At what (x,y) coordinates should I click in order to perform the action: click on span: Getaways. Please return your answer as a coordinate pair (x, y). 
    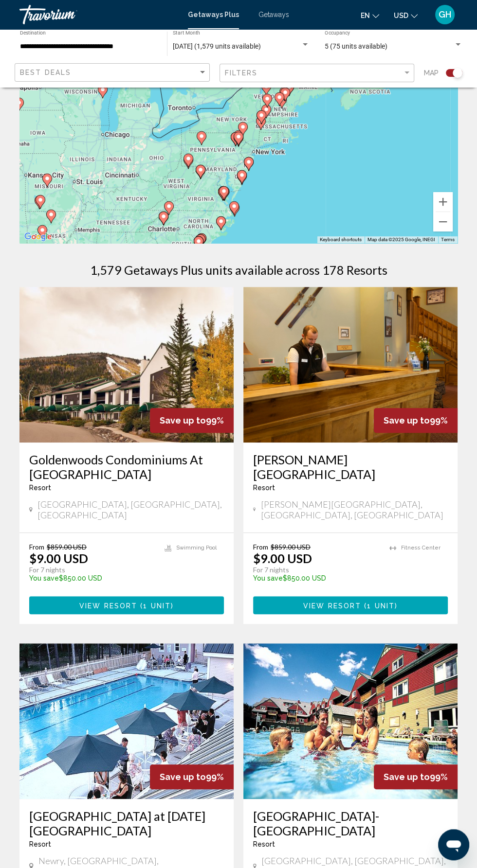
    Looking at the image, I should click on (273, 14).